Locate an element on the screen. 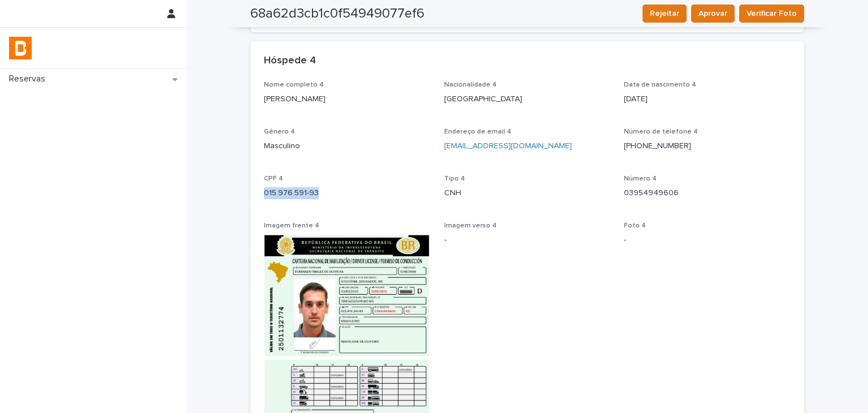  span: Tipo 4 is located at coordinates (455, 179).